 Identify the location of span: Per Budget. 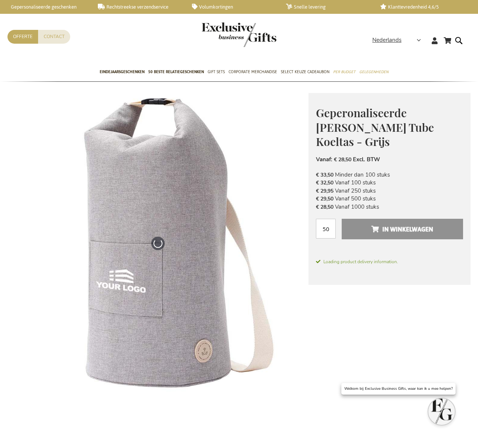
(344, 72).